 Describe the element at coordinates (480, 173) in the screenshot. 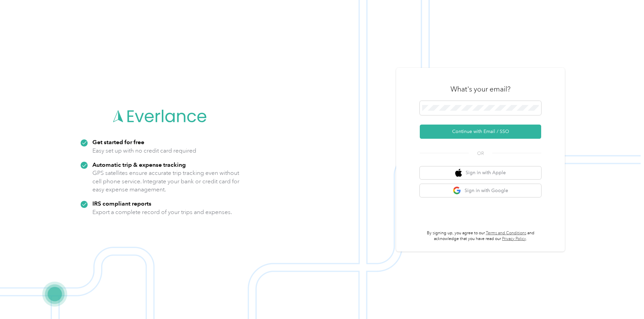

I see `button: apple logoSign in with Apple` at that location.